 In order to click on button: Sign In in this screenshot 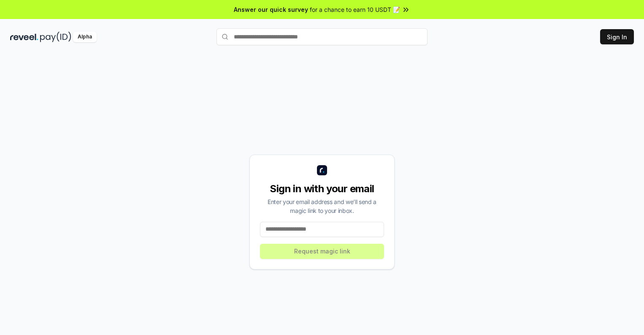, I will do `click(617, 37)`.